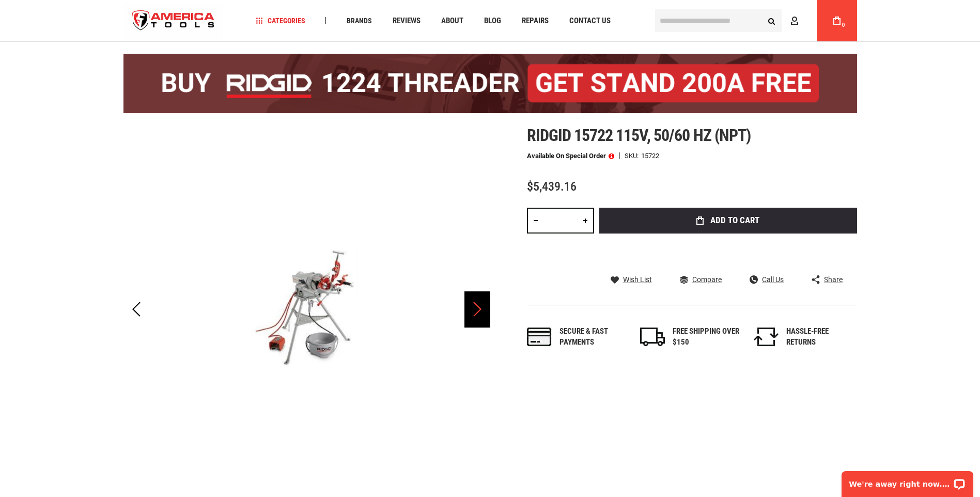 The width and height of the screenshot is (980, 497). Describe the element at coordinates (493, 21) in the screenshot. I see `a: Blog` at that location.